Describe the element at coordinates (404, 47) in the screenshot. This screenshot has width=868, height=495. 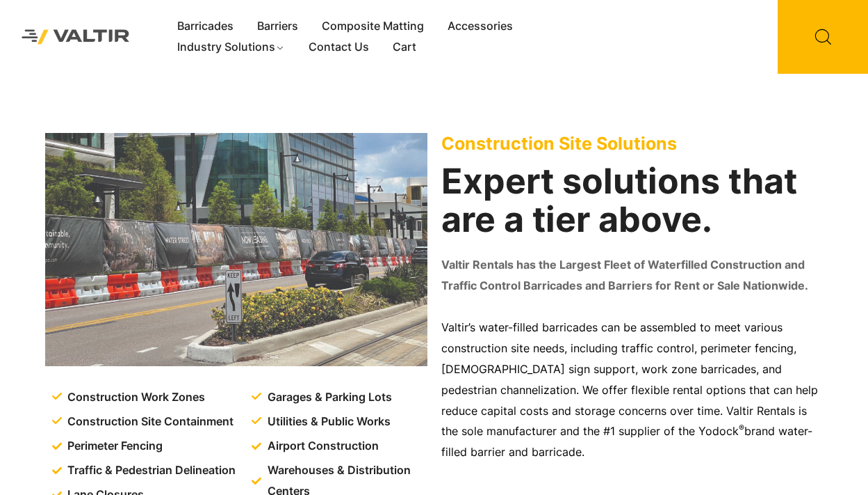
I see `a: Cart` at that location.